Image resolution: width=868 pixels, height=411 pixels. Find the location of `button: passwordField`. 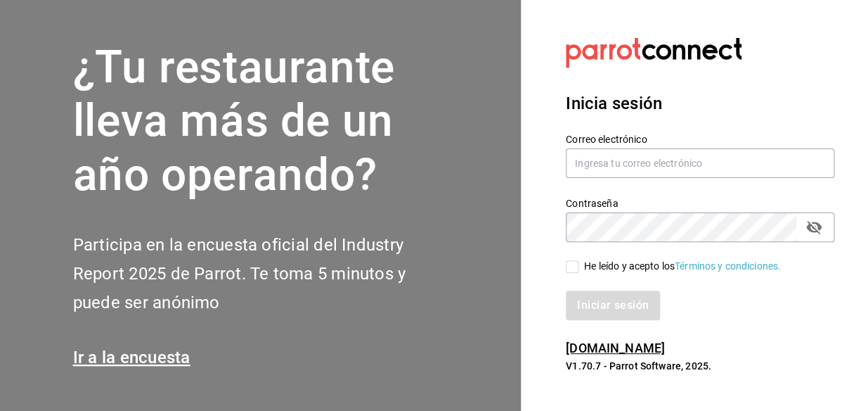

button: passwordField is located at coordinates (814, 227).